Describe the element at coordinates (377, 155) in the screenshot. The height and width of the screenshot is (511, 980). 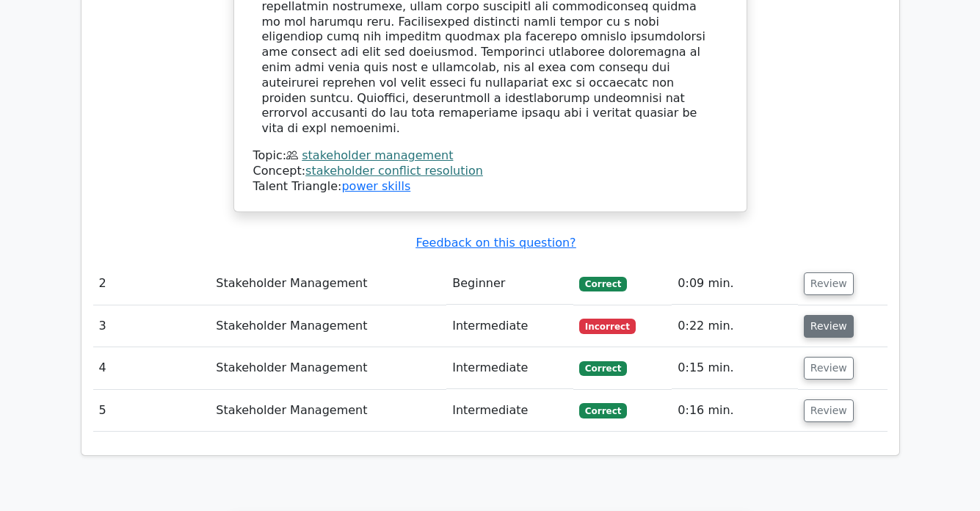
I see `a: stakeholder management` at that location.